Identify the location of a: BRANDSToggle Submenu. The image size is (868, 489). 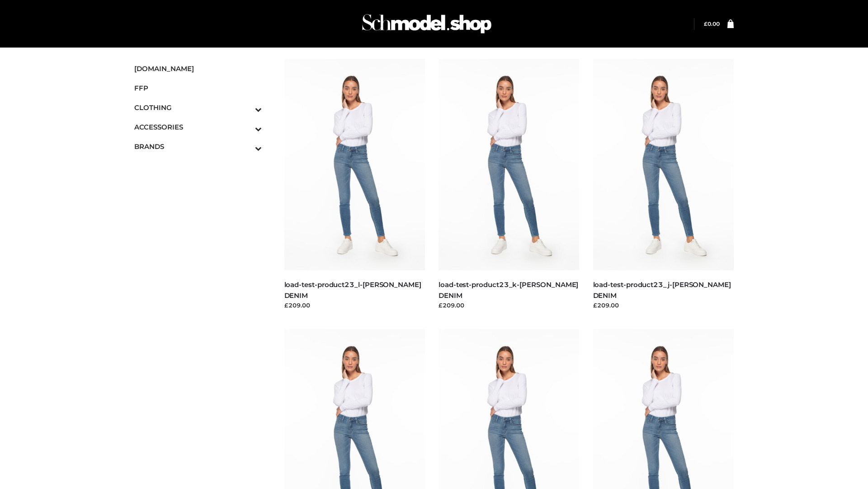
(199, 147).